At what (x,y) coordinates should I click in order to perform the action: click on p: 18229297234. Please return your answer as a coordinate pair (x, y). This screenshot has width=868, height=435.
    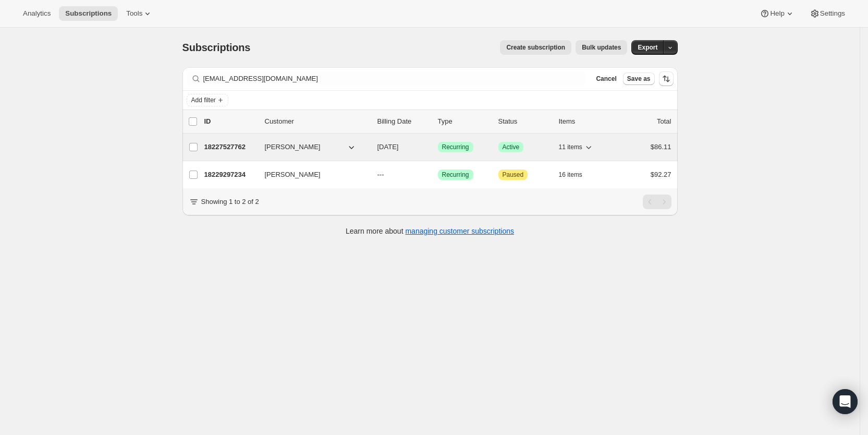
    Looking at the image, I should click on (230, 174).